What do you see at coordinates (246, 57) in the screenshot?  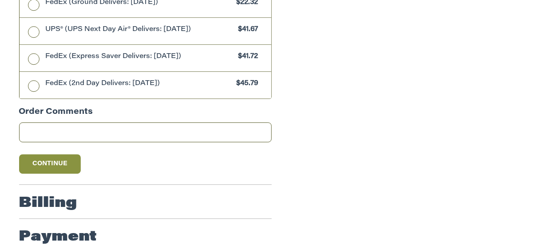 I see `span: $41.72` at bounding box center [246, 57].